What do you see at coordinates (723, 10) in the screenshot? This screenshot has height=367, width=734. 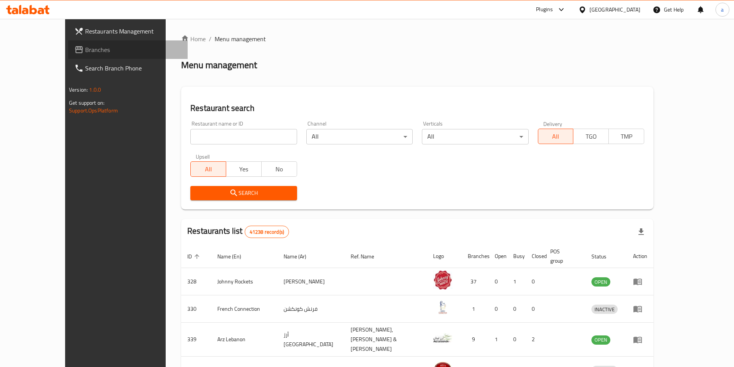 I see `span: a` at bounding box center [723, 10].